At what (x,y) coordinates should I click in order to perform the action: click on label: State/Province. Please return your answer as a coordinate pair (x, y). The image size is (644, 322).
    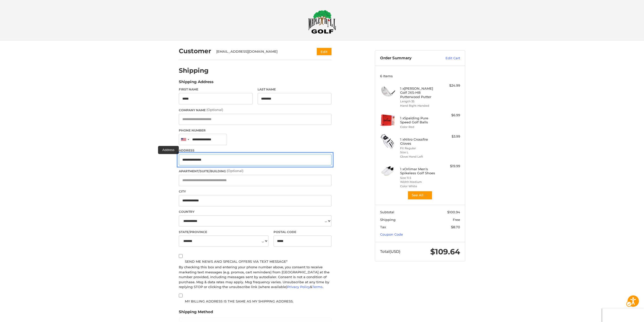
    Looking at the image, I should click on (223, 232).